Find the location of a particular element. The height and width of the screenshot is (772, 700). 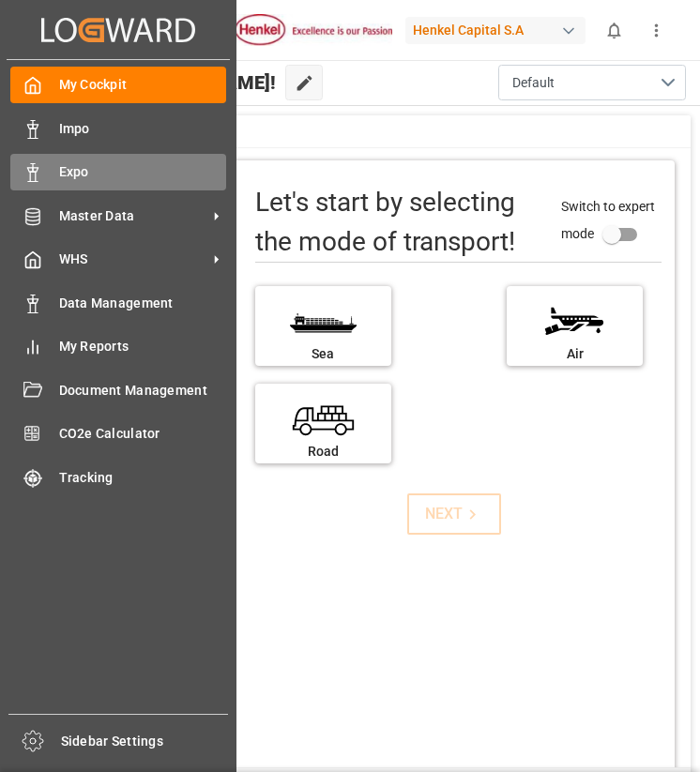

button: show more is located at coordinates (657, 30).